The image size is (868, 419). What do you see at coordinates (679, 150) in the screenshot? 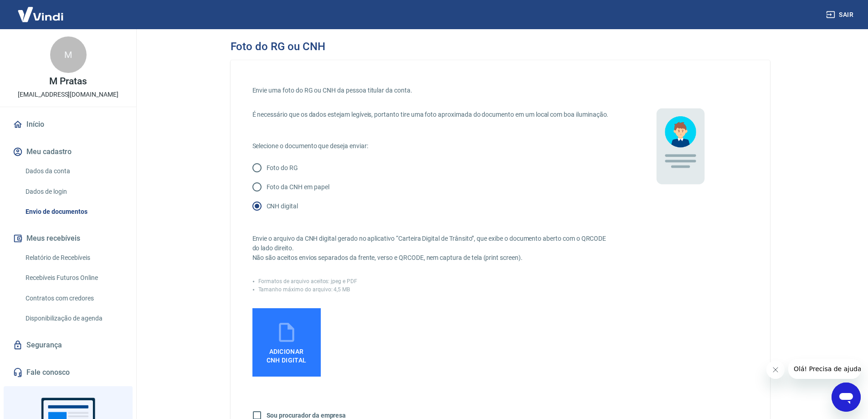
I see `img: 9UttyuGgyT+7LlLseZI9Bh5IL9fdlyU7YsUREGKXXh6YNWHhDkCHSobsCnUJ8bxtmpXAruDXapAwAAAAAAAAAAAAAAAAAAAAA...` at bounding box center [679, 150].